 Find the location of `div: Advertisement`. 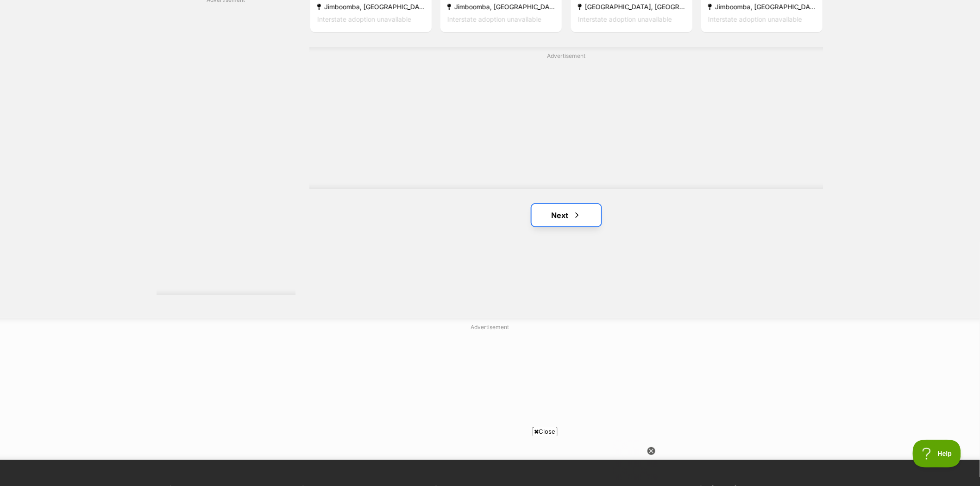

div: Advertisement is located at coordinates (566, 118).